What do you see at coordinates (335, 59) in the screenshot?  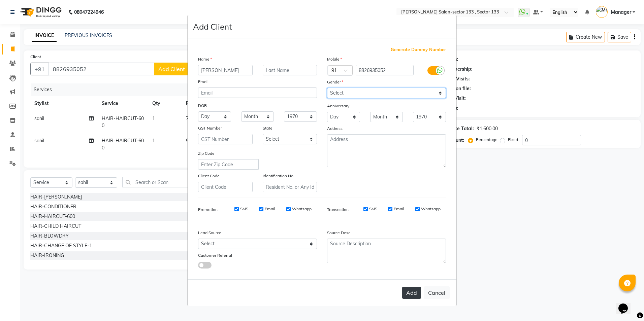 I see `label: Mobile` at bounding box center [335, 59].